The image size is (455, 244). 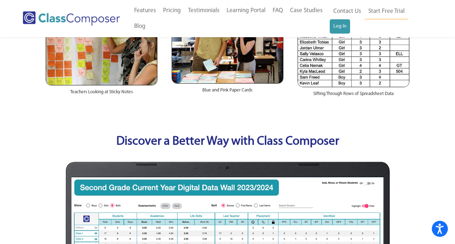 What do you see at coordinates (101, 94) in the screenshot?
I see `div: Teachers Looking at Sticky Notes` at bounding box center [101, 94].